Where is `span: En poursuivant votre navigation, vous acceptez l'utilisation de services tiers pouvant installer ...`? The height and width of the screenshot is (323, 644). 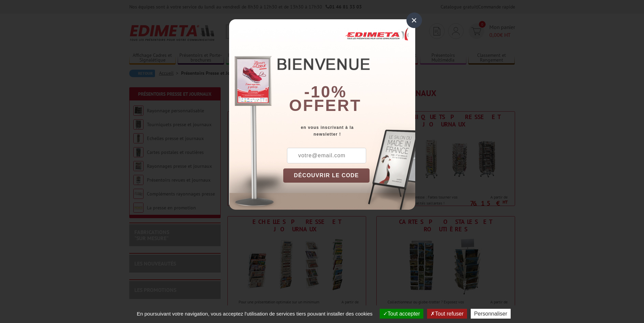 span: En poursuivant votre navigation, vous acceptez l'utilisation de services tiers pouvant installer ... is located at coordinates (255, 314).